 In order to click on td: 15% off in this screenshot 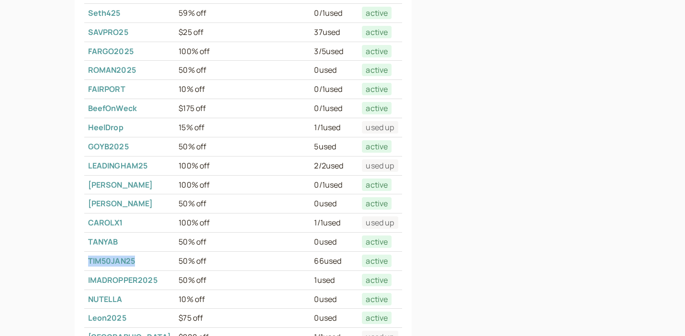, I will do `click(242, 128)`.